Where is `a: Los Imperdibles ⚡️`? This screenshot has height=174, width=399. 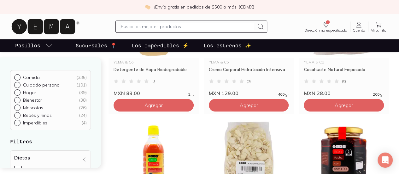 a: Los Imperdibles ⚡️ is located at coordinates (160, 45).